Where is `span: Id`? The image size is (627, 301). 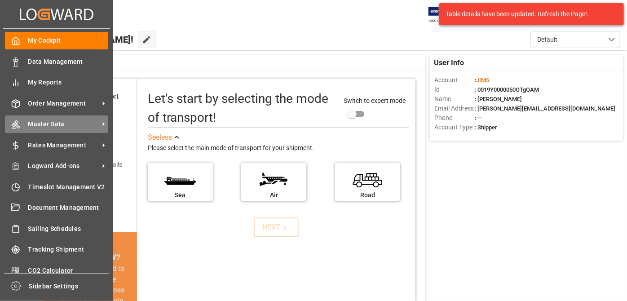 span: Id is located at coordinates (455, 89).